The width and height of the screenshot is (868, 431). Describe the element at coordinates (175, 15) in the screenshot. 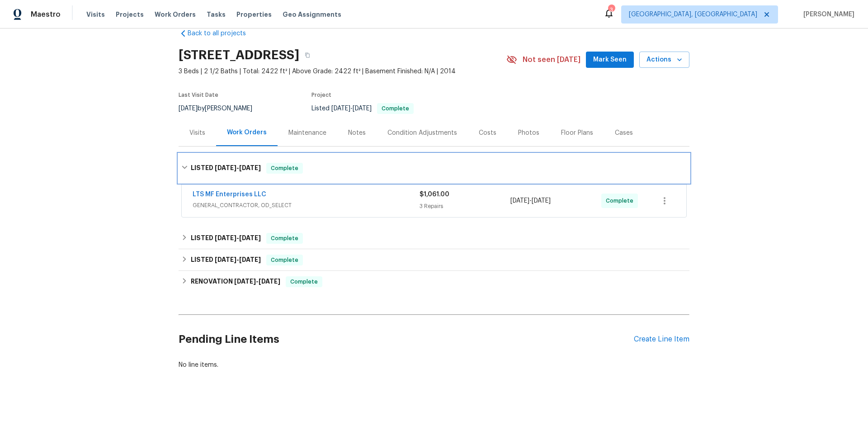

I see `span: Work Orders` at that location.